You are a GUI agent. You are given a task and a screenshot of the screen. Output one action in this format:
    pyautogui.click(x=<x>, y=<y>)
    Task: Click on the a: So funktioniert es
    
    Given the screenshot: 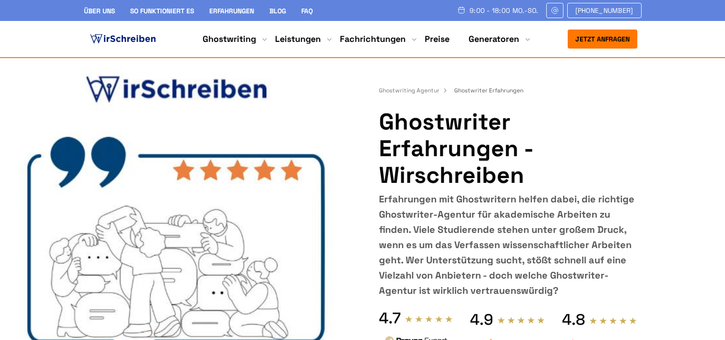 What is the action you would take?
    pyautogui.click(x=162, y=11)
    